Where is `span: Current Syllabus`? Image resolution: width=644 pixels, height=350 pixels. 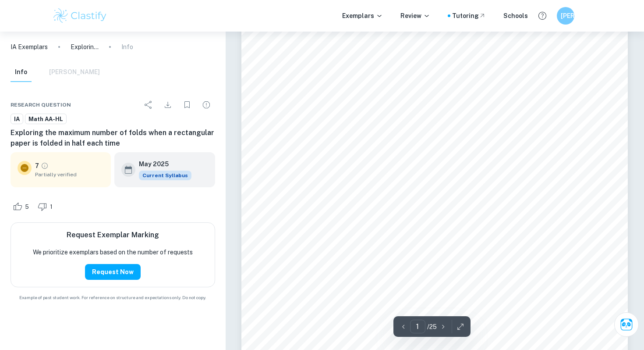 span: Current Syllabus is located at coordinates (165, 176).